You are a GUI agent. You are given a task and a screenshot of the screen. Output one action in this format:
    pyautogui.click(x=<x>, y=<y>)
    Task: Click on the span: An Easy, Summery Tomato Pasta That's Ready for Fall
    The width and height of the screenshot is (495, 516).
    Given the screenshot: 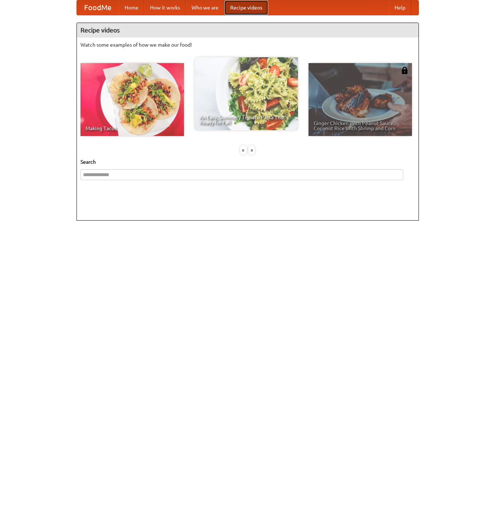 What is the action you would take?
    pyautogui.click(x=246, y=120)
    